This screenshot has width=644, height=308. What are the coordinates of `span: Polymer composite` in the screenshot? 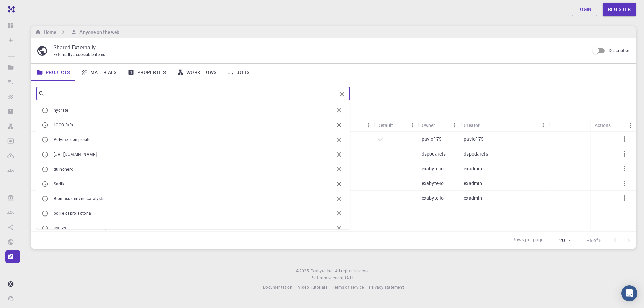 It's located at (72, 140).